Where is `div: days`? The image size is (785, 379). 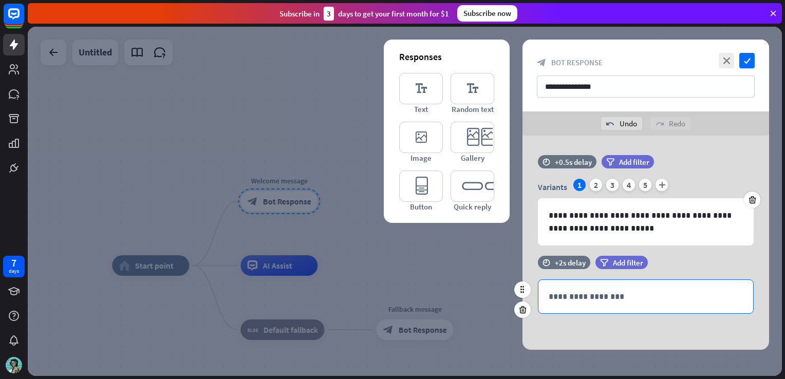 div: days is located at coordinates (14, 271).